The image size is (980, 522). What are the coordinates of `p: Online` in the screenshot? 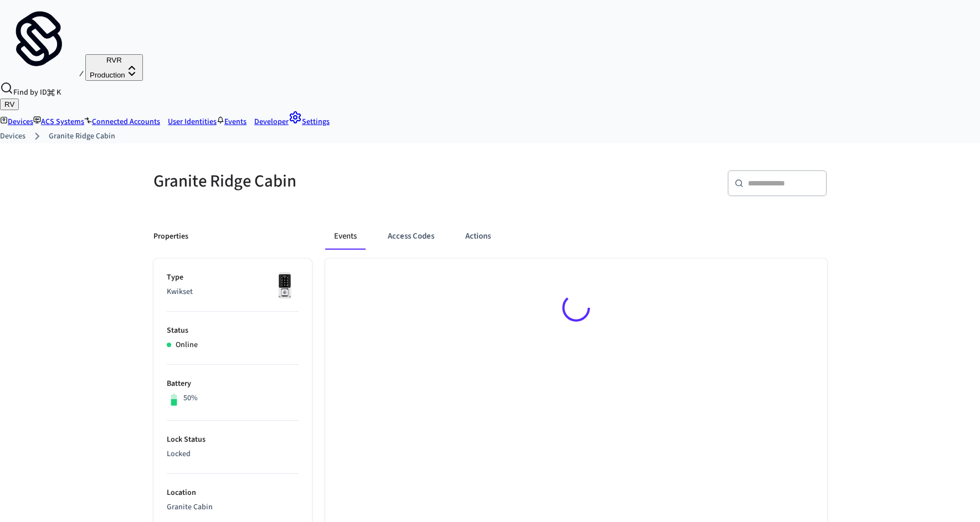 It's located at (187, 345).